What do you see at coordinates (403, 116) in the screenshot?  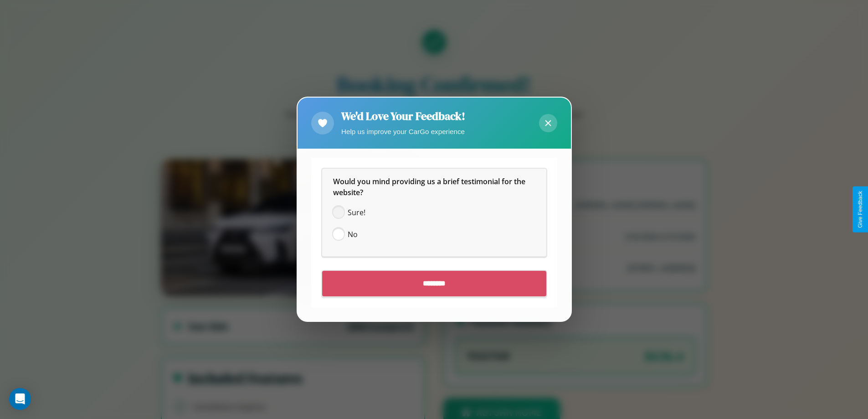 I see `h2: We'd Love Your Feedback!` at bounding box center [403, 116].